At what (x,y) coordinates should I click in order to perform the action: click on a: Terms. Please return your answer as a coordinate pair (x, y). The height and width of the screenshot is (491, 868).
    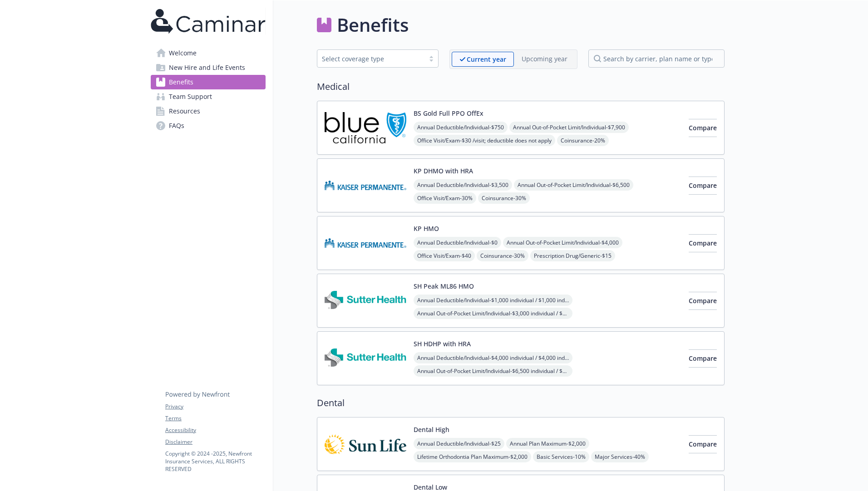
    Looking at the image, I should click on (215, 419).